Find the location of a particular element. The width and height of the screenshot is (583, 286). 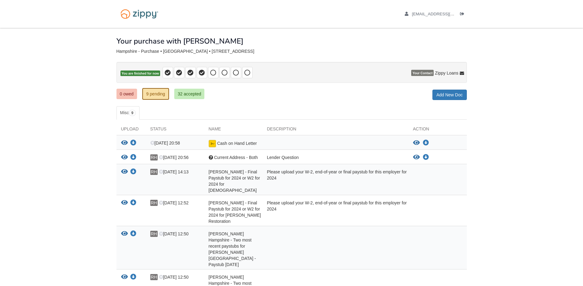

a: Download Robert Hampshire - Final Paystub for 2024 or W2 for 2024 for Carson Restoration is located at coordinates (133, 203).